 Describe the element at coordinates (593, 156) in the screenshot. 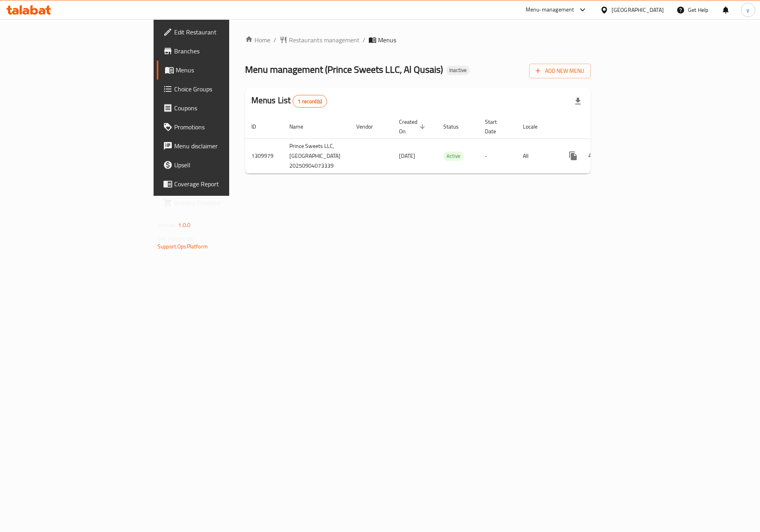

I see `button: Change Status` at that location.